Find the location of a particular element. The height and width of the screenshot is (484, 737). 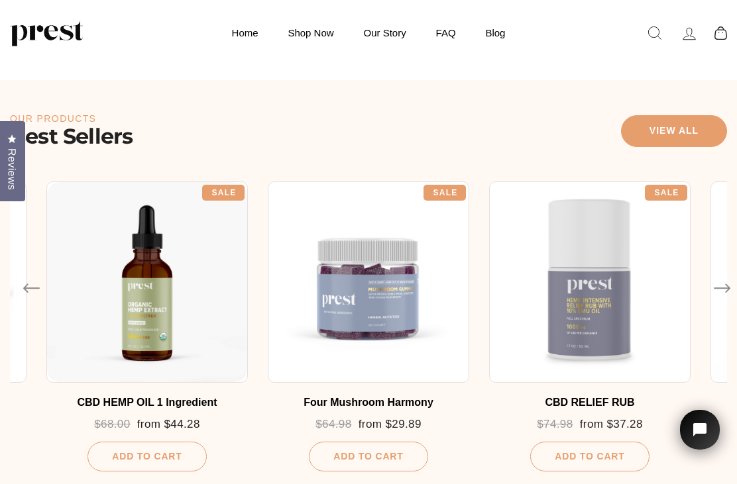

div: from $44.28 is located at coordinates (147, 425).